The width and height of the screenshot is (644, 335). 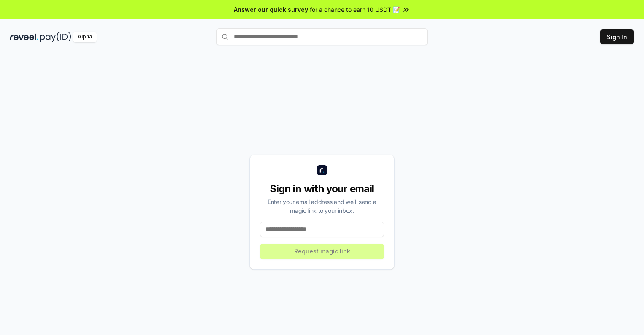 What do you see at coordinates (616, 36) in the screenshot?
I see `button: Sign In` at bounding box center [616, 36].